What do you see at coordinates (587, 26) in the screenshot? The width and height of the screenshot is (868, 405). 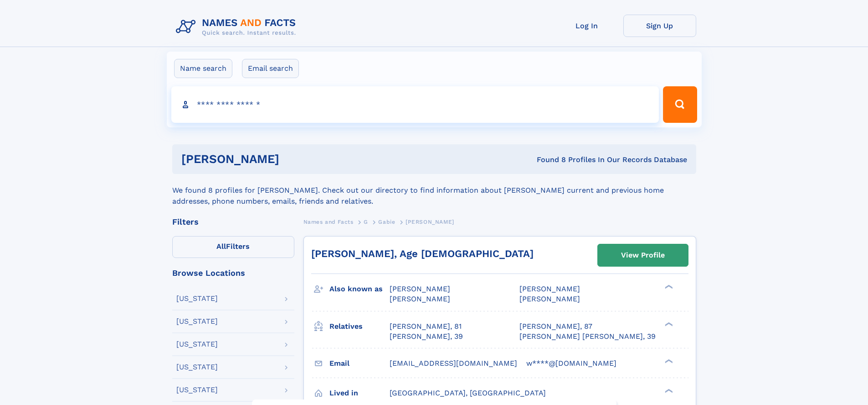 I see `a: Log In` at bounding box center [587, 26].